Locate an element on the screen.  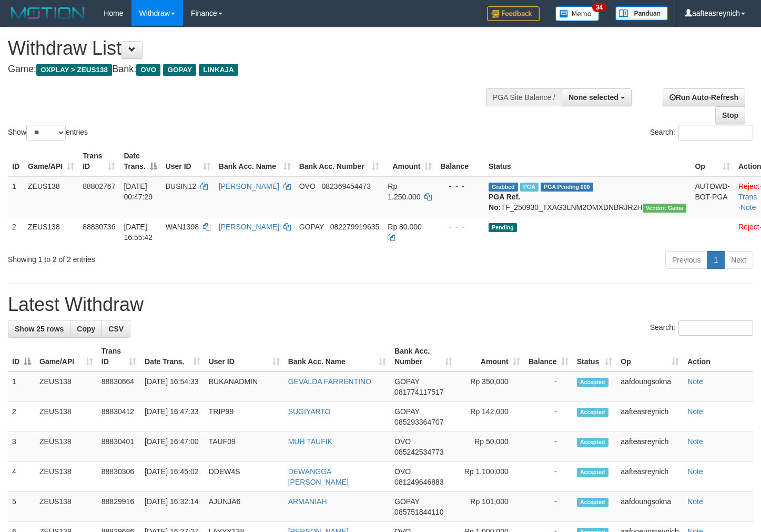
span: Copy 082279919635 to clipboard is located at coordinates (354, 227).